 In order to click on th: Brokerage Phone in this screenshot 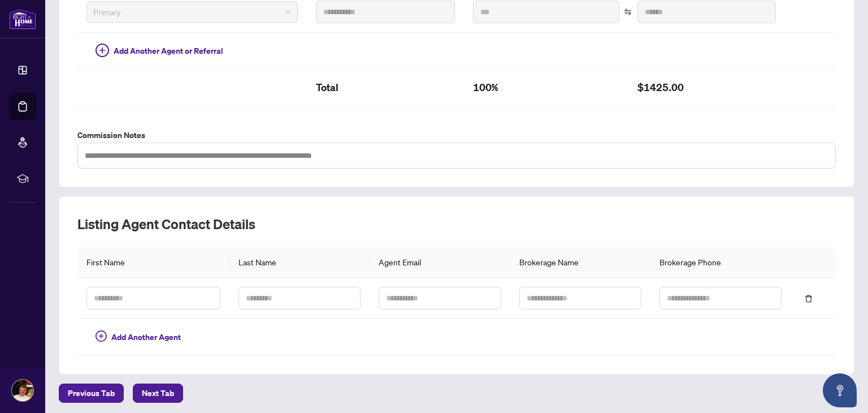, I will do `click(720, 262)`.